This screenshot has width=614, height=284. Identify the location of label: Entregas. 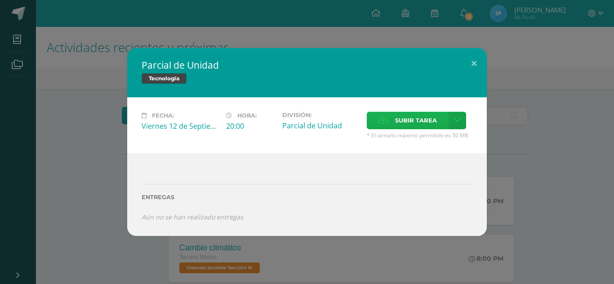
(307, 197).